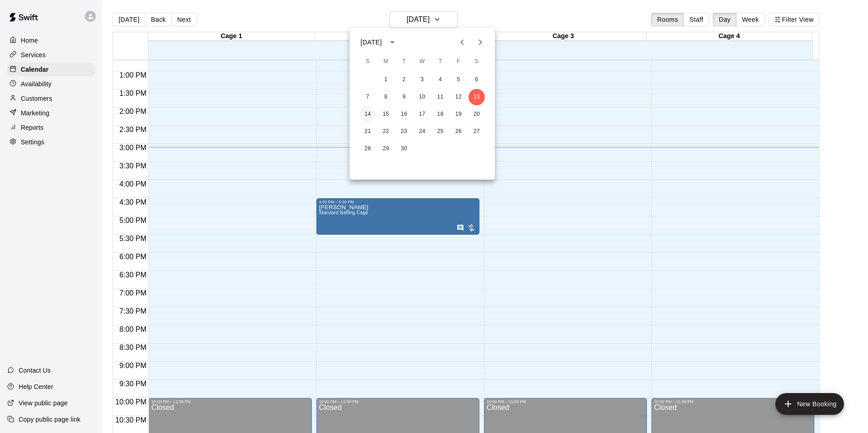 This screenshot has width=868, height=433. I want to click on button: 25, so click(441, 132).